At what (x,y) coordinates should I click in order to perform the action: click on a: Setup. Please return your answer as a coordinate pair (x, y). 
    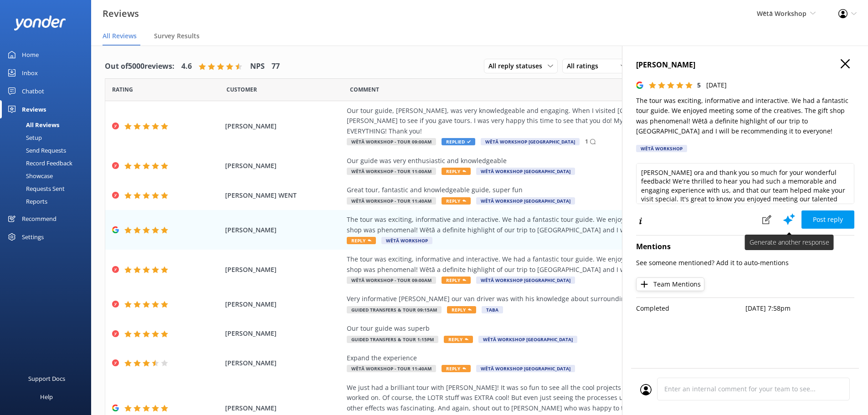
    Looking at the image, I should click on (48, 138).